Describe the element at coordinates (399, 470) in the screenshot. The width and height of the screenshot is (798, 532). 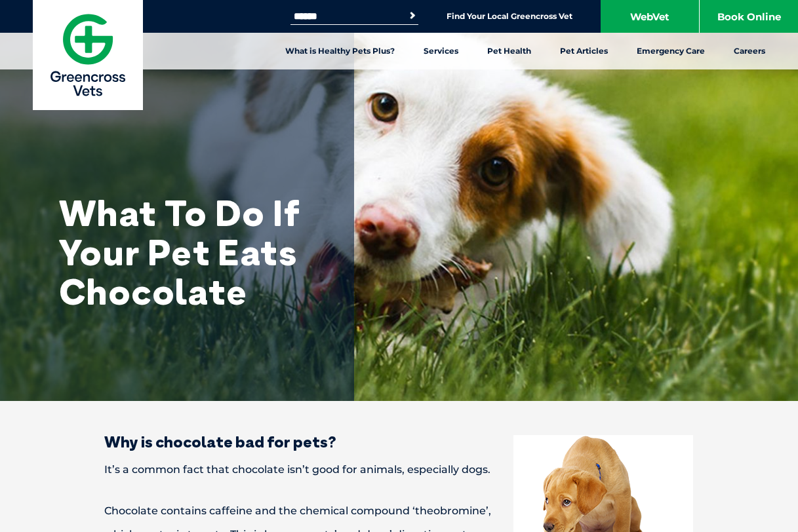
I see `p: It’s a common fact that chocolate isn’t good for animals, especially dogs.` at that location.